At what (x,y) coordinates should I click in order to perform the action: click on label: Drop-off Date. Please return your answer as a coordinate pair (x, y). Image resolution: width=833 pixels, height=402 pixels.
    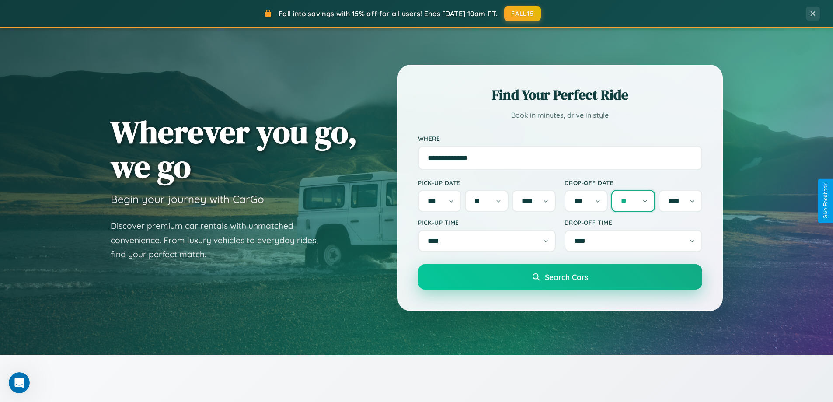
    Looking at the image, I should click on (633, 182).